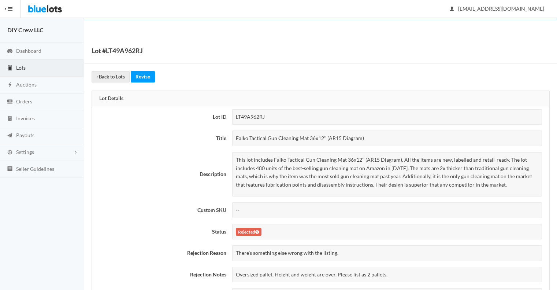 This screenshot has width=557, height=290. I want to click on div: Falko Tactical Gun Cleaning Mat 36x12'' (AR15 Diagram), so click(387, 138).